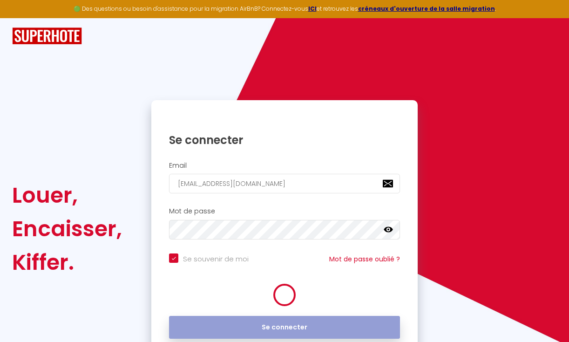 Image resolution: width=569 pixels, height=342 pixels. I want to click on button: Se connecter, so click(284, 327).